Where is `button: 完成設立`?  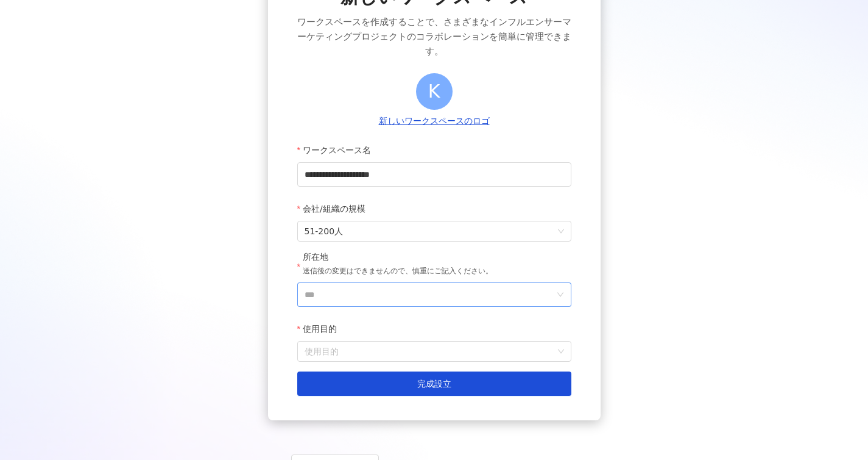 button: 完成設立 is located at coordinates (434, 384).